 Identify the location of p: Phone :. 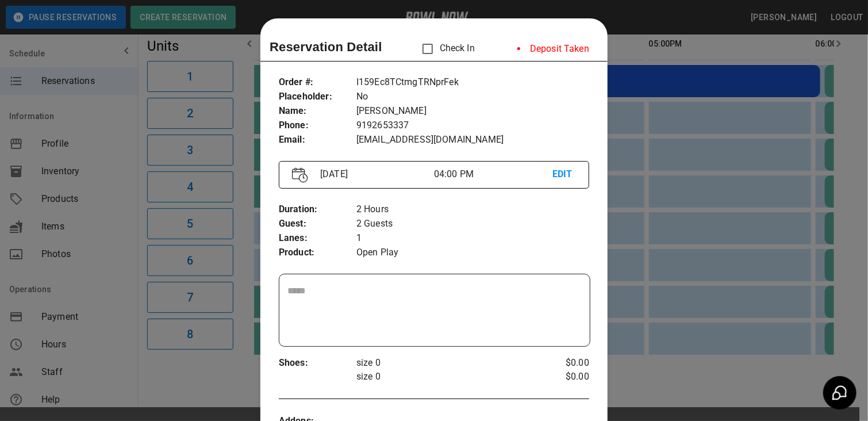
(317, 125).